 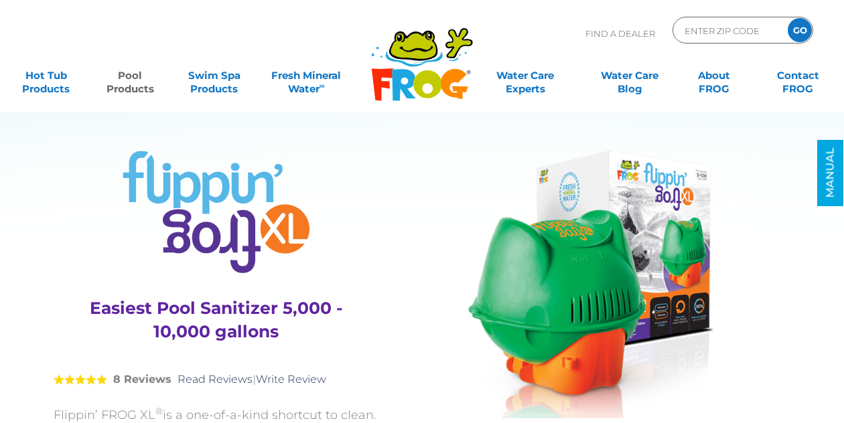 I want to click on a: Hot TubProducts, so click(x=46, y=76).